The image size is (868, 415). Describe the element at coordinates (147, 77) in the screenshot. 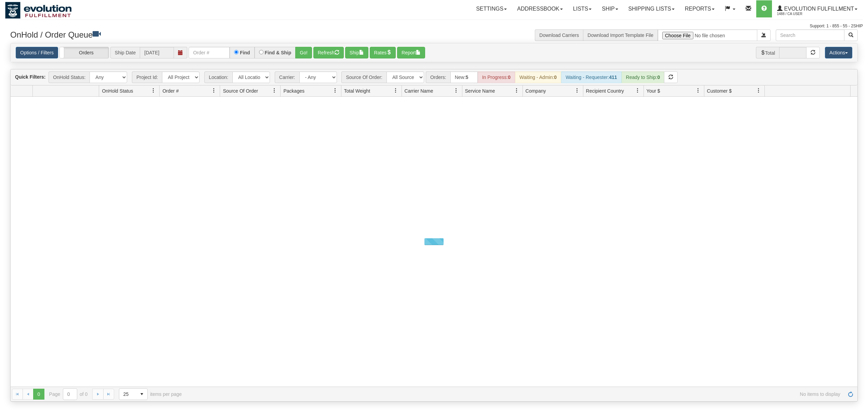

I see `span: Project Id:` at that location.